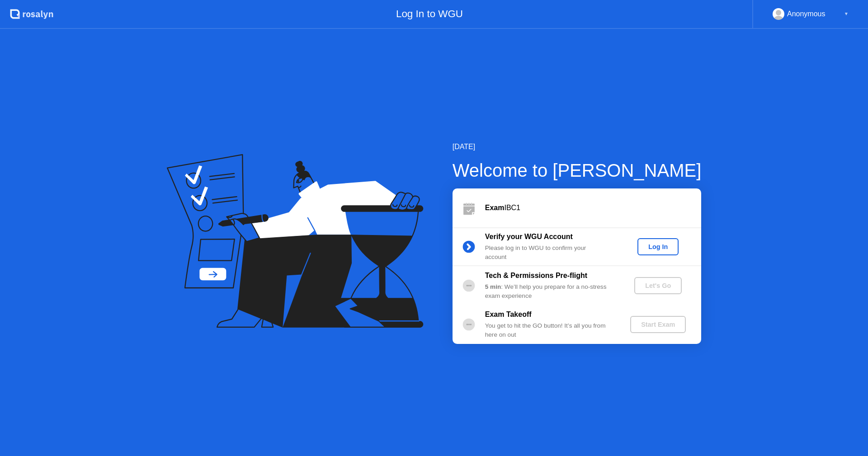  What do you see at coordinates (508, 314) in the screenshot?
I see `b: Exam Takeoff` at bounding box center [508, 314].